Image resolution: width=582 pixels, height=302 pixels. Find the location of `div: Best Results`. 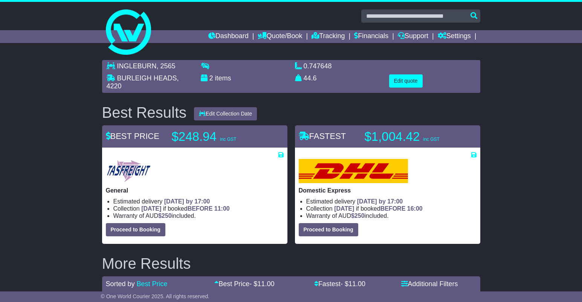

div: Best Results is located at coordinates (144, 112).